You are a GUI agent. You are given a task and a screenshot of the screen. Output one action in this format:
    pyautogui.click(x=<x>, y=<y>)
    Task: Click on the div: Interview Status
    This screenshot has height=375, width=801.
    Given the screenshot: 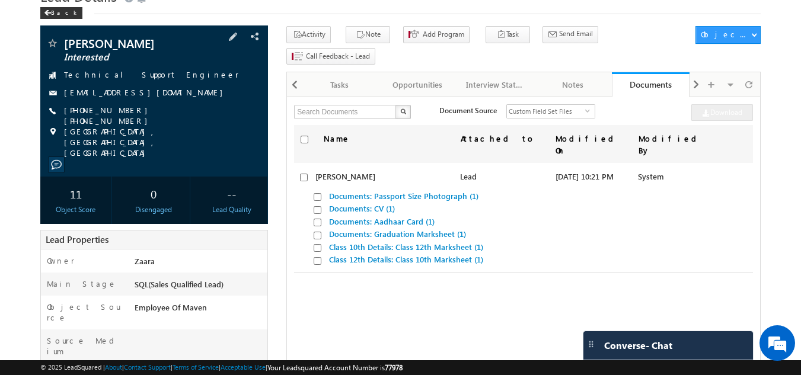 What is the action you would take?
    pyautogui.click(x=494, y=85)
    